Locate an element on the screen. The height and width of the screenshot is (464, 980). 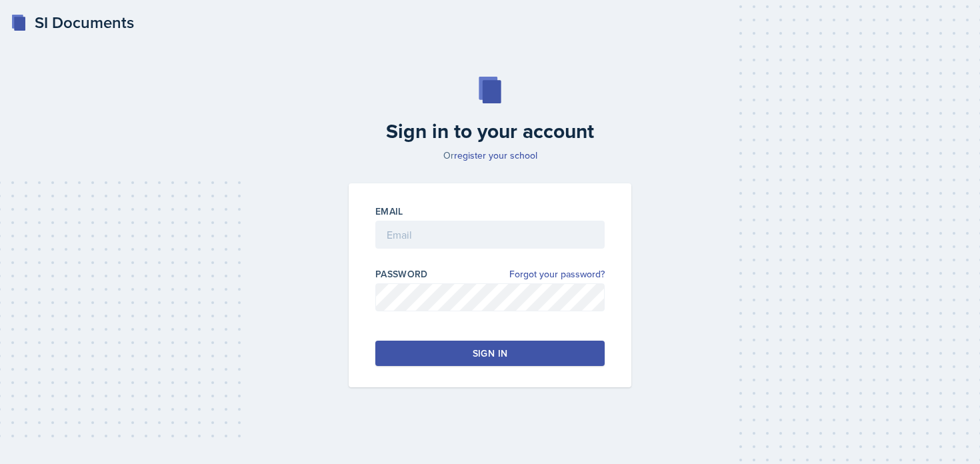
h2: Sign in to your account is located at coordinates (490, 131).